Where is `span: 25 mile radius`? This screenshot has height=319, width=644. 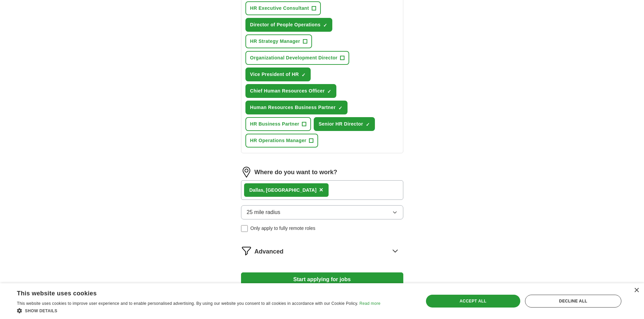
span: 25 mile radius is located at coordinates (263, 213).